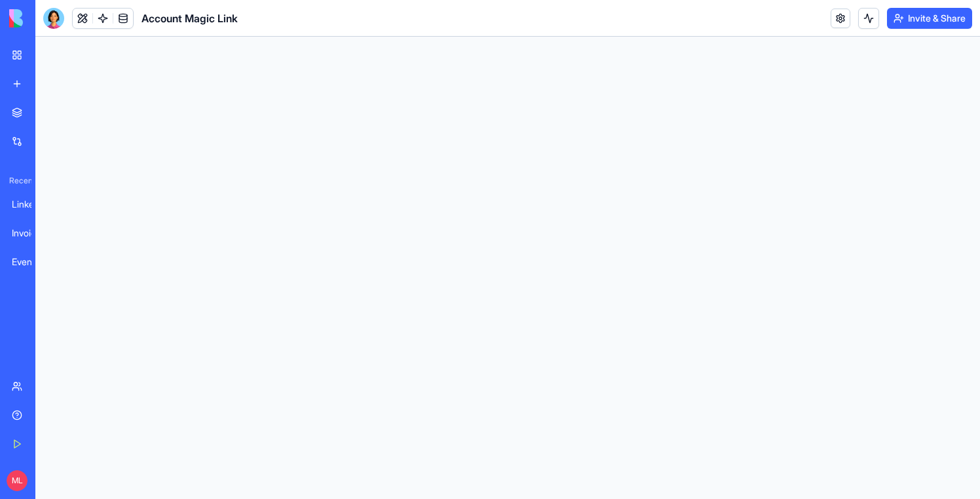  What do you see at coordinates (30, 204) in the screenshot?
I see `a: LinkedIn Profile Analyzer` at bounding box center [30, 204].